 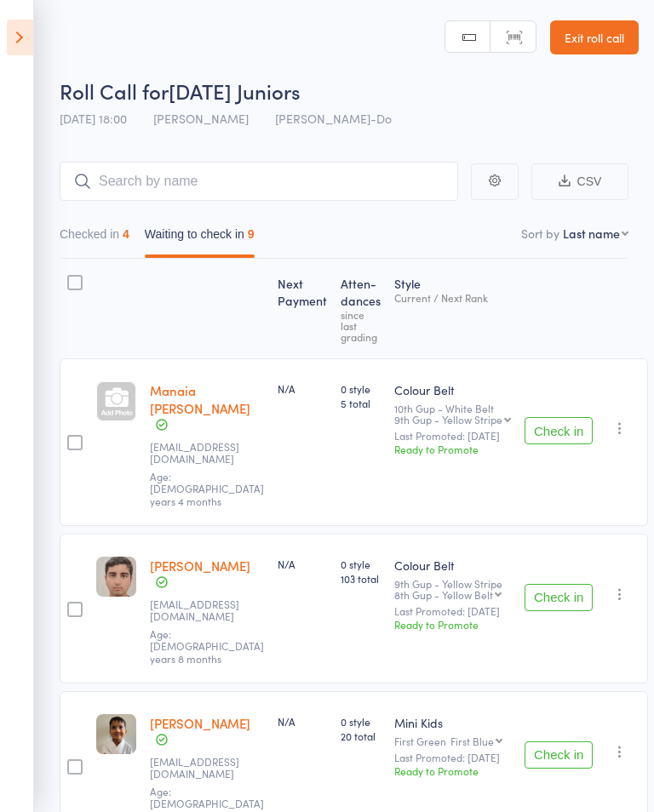 I want to click on button: CSV, so click(x=580, y=182).